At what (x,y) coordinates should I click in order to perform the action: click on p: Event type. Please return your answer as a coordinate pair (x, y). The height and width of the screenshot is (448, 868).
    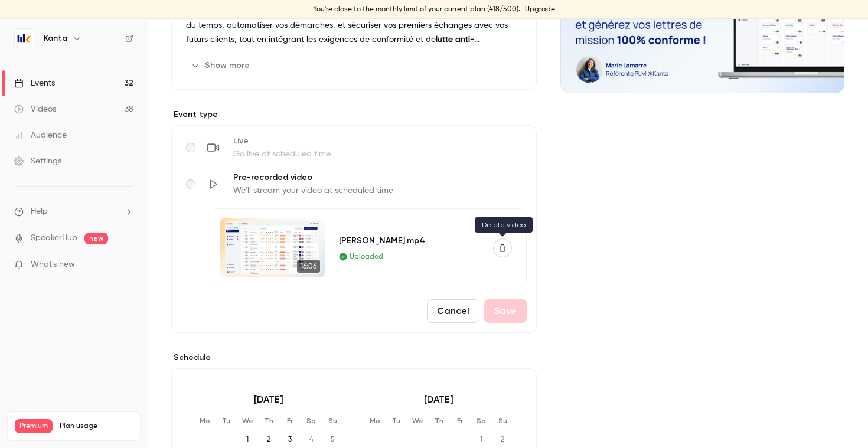
    Looking at the image, I should click on (354, 114).